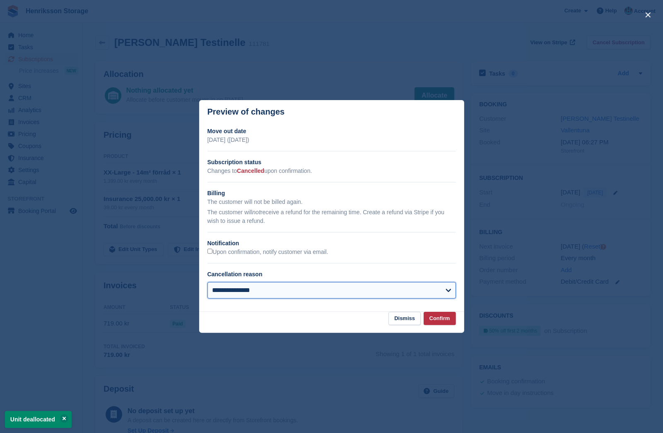  What do you see at coordinates (332, 162) in the screenshot?
I see `h2: Subscription status` at bounding box center [332, 162].